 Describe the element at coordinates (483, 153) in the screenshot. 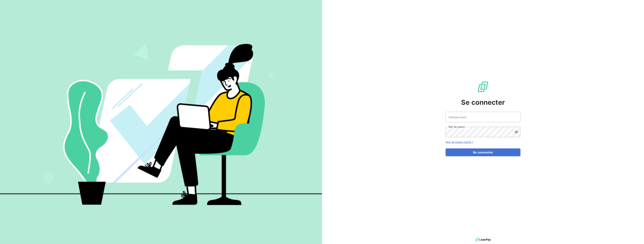

I see `button: Se connecter` at that location.